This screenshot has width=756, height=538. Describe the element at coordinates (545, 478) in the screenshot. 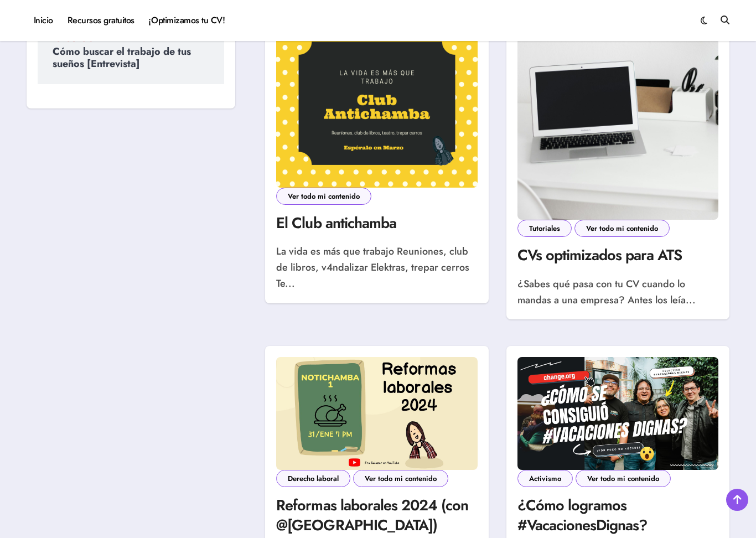

I see `a: Activismo` at that location.